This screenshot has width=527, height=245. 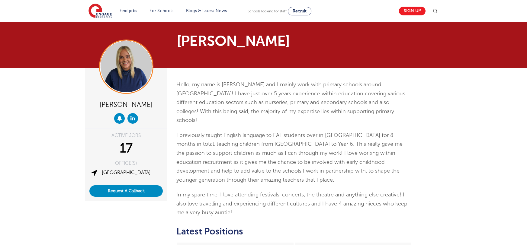 What do you see at coordinates (299, 11) in the screenshot?
I see `a: Recruit` at bounding box center [299, 11].